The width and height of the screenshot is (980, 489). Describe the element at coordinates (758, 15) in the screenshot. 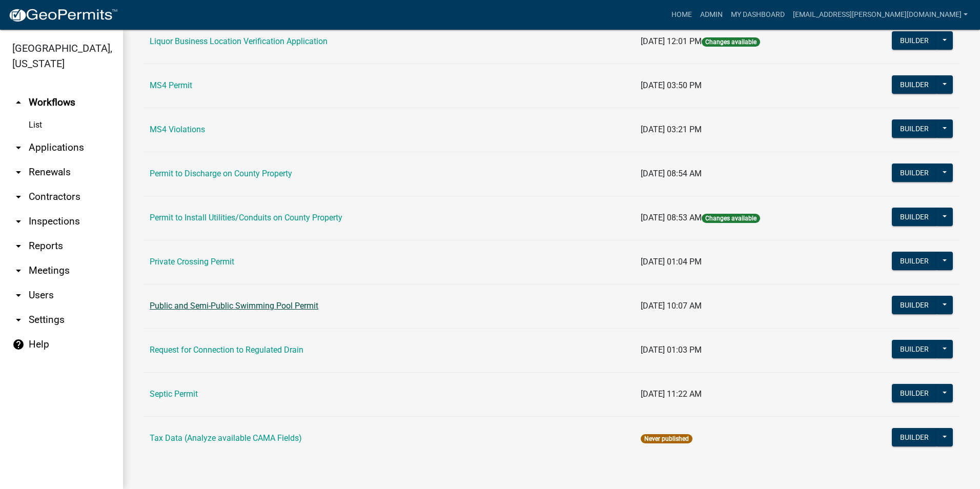

I see `a: My Dashboard` at that location.